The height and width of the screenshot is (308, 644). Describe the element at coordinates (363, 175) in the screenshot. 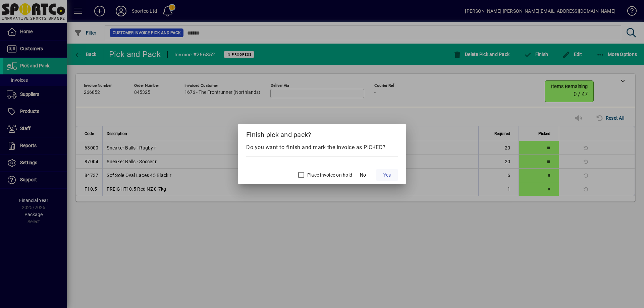

I see `button: No` at that location.